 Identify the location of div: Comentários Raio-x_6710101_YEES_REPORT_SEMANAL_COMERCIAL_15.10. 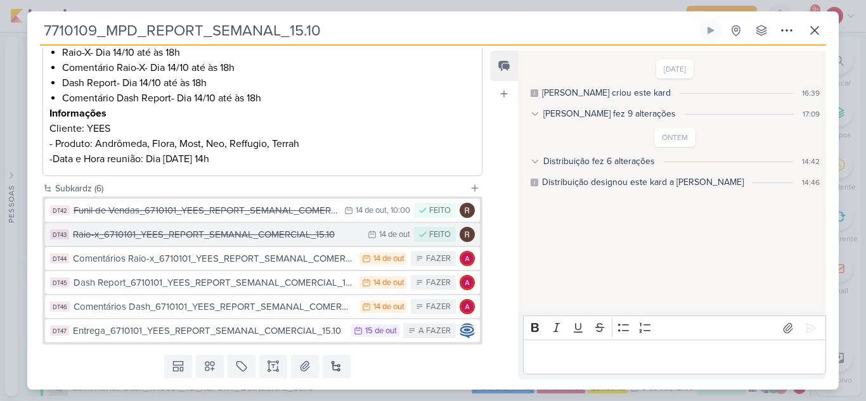
(213, 259).